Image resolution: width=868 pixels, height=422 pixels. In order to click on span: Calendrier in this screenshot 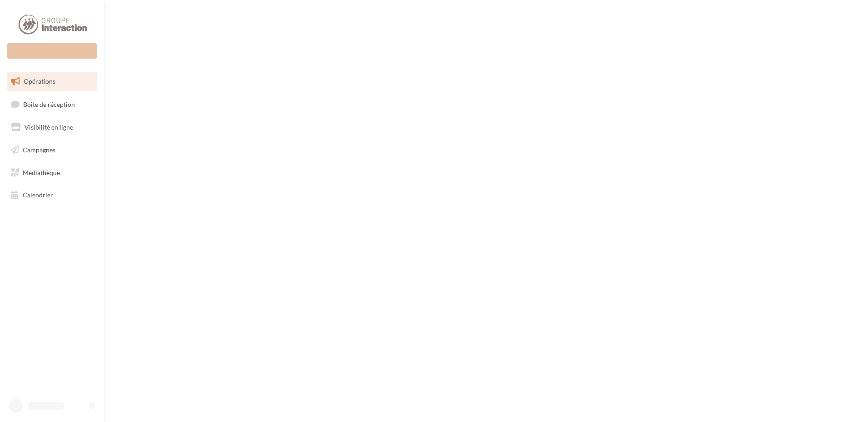, I will do `click(38, 195)`.